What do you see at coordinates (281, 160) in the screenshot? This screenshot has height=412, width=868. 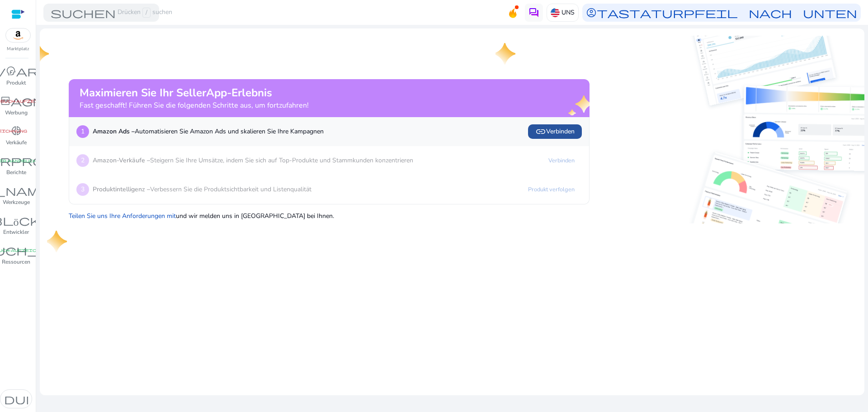 I see `font: Steigern Sie Ihre Umsätze, indem Sie sich auf Top-Produkte und Stammkunden konzentrieren` at bounding box center [281, 160].